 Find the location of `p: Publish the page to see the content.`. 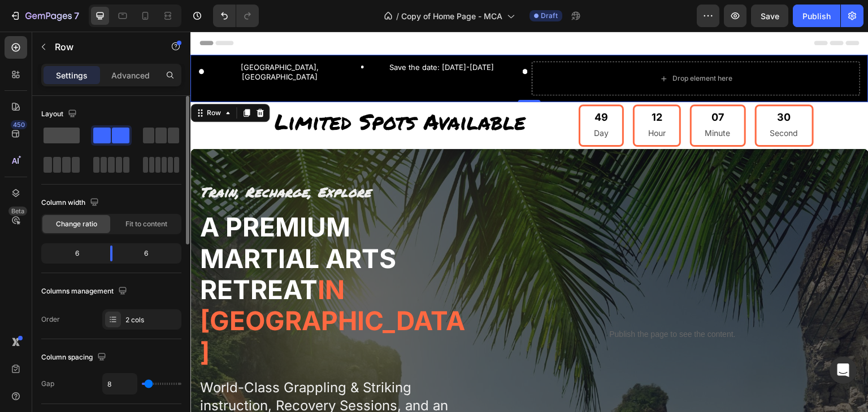

p: Publish the page to see the content. is located at coordinates (482, 303).